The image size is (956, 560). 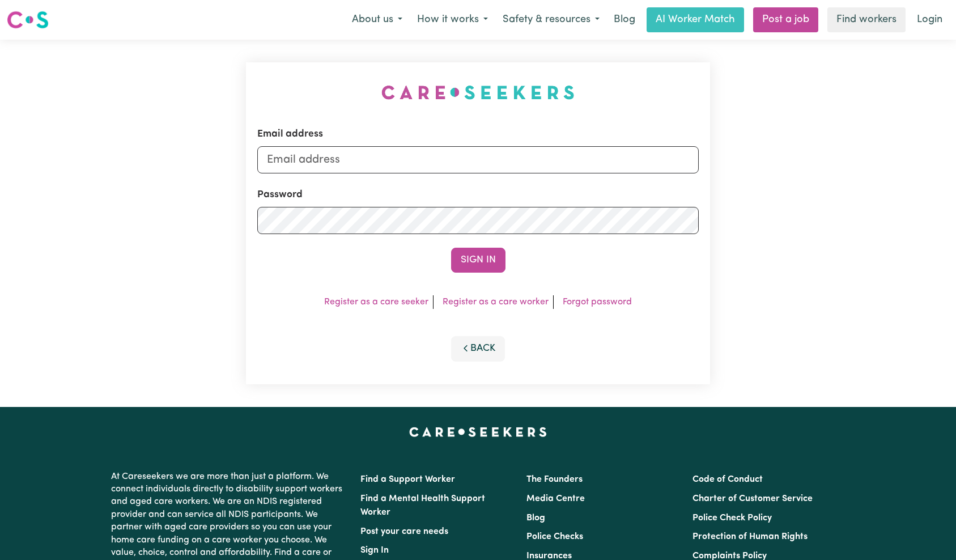 I want to click on a: Protection of Human Rights, so click(x=750, y=537).